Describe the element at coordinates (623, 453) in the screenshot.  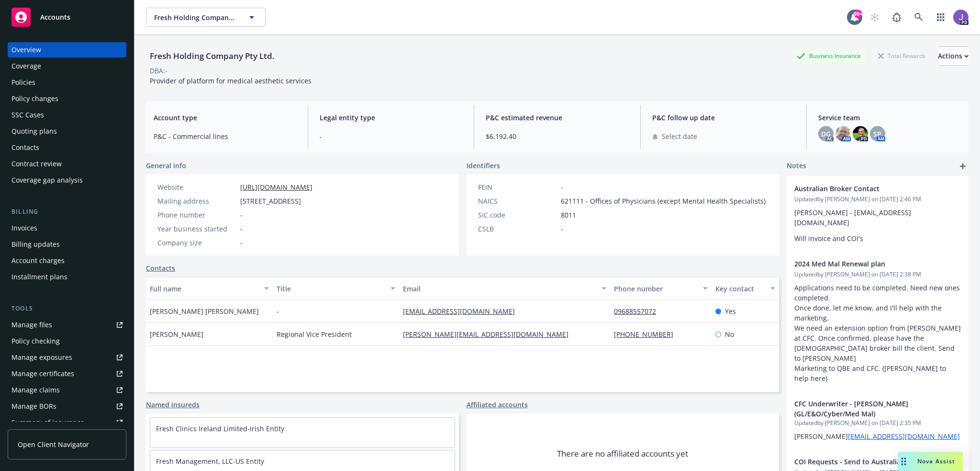
I see `span: There are no affiliated accounts yet` at that location.